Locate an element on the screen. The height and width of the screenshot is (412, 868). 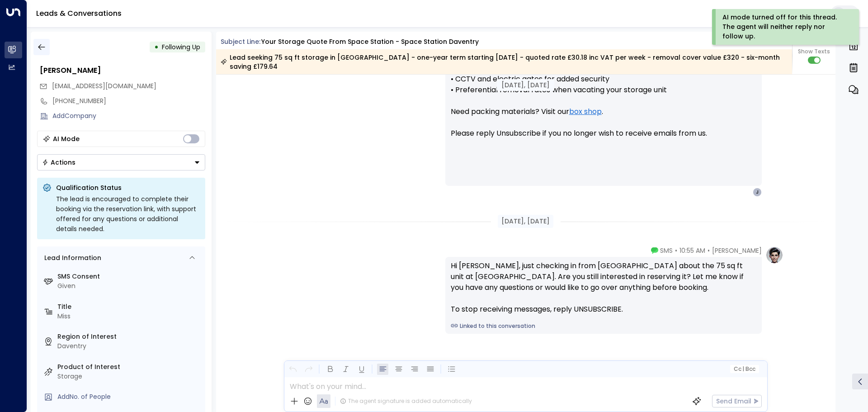
label: Title is located at coordinates (129, 307).